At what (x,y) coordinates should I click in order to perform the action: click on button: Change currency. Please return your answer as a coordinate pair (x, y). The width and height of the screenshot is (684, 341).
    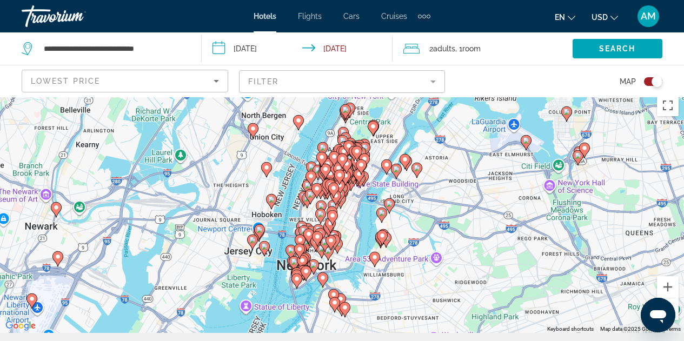
    Looking at the image, I should click on (604, 17).